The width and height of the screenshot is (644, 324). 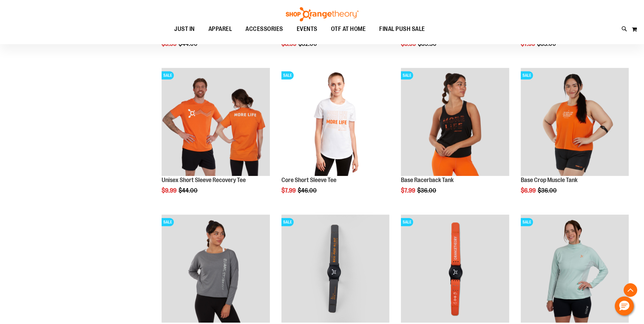 What do you see at coordinates (624, 306) in the screenshot?
I see `button: Hello, have a question? Let’s chat.` at bounding box center [624, 306].